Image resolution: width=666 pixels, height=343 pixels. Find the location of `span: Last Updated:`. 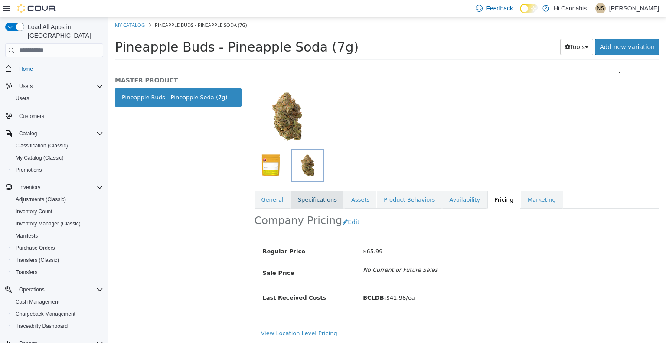

span: Last Updated: is located at coordinates (512, 52).